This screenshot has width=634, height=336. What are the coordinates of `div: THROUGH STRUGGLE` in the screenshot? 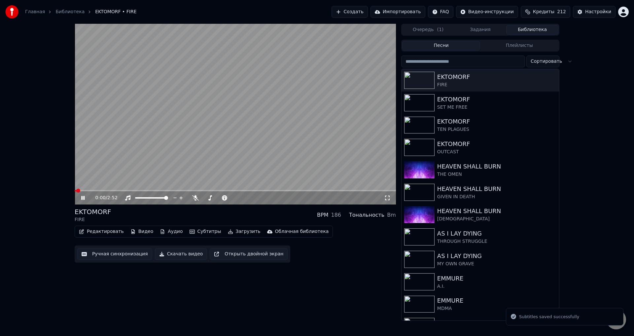 It's located at (496, 241).